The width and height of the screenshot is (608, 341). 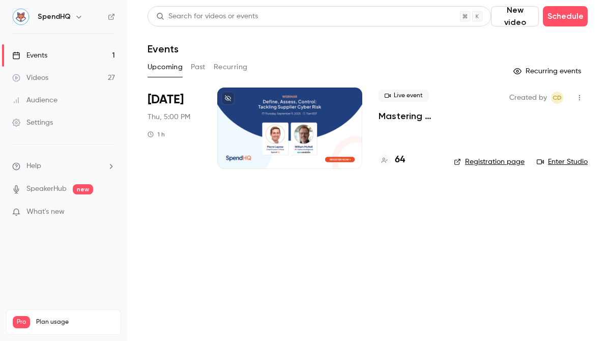 What do you see at coordinates (83, 189) in the screenshot?
I see `span: new` at bounding box center [83, 189].